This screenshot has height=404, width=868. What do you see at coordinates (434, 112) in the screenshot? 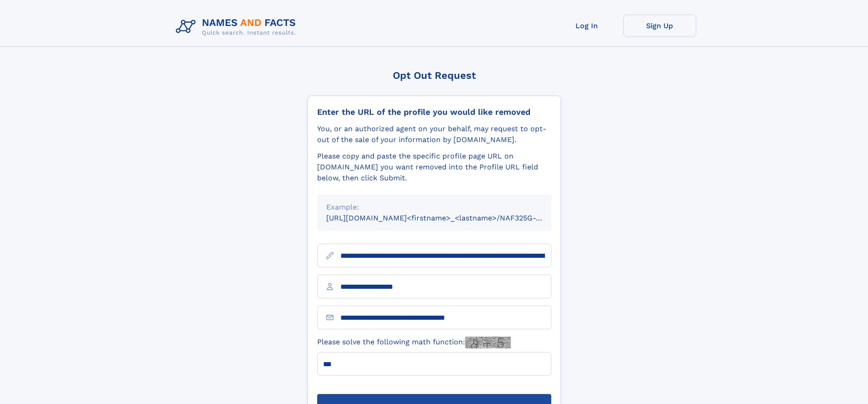
I see `div: Enter the URL of the profile you would like removed` at bounding box center [434, 112].